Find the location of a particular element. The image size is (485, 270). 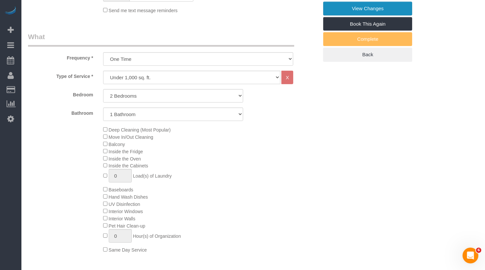

span: Load(s) of Laundry is located at coordinates (152, 176).